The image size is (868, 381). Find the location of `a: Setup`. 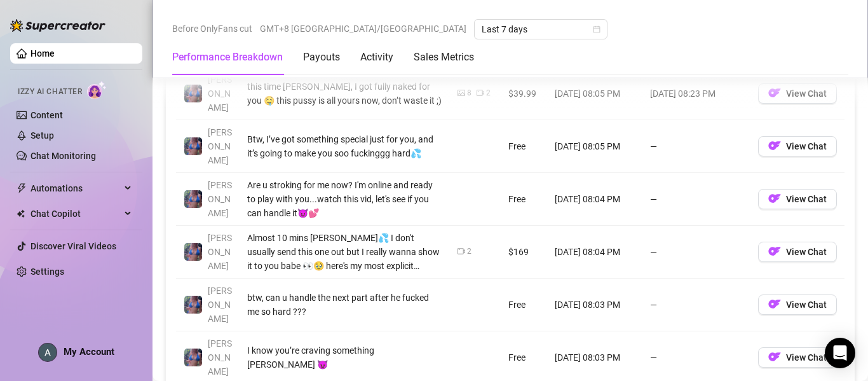

a: Setup is located at coordinates (42, 136).